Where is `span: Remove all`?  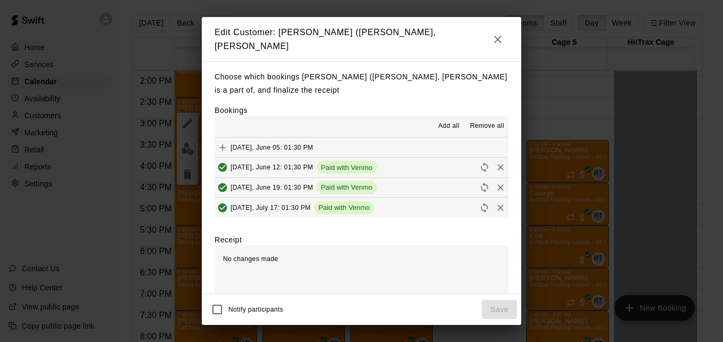 span: Remove all is located at coordinates (487, 126).